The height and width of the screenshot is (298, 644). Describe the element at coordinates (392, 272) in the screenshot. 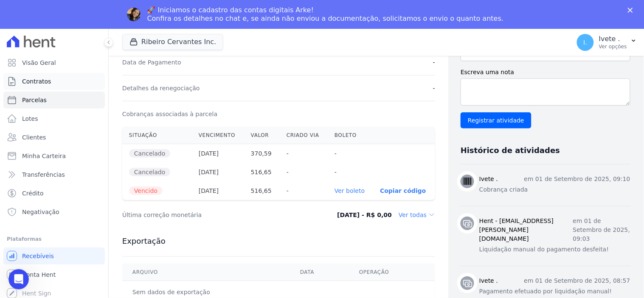

I see `th: Operação` at that location.